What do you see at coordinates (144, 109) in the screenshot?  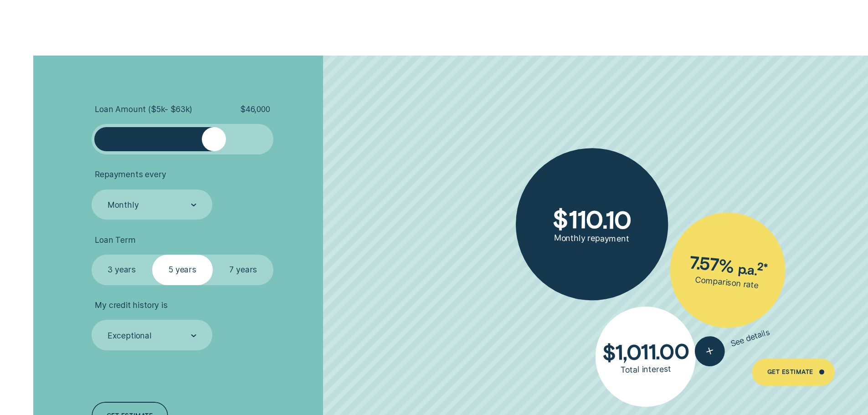 I see `span: Loan Amount ( $5k - $63k )` at bounding box center [144, 109].